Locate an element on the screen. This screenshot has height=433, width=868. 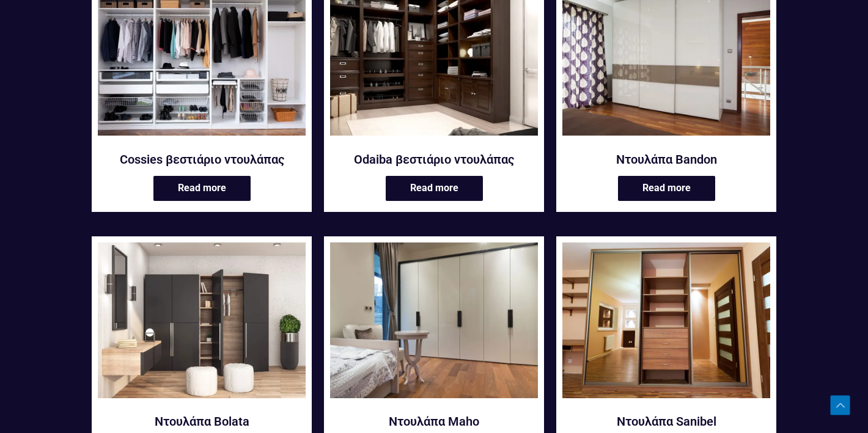
a: Read more about “Ντουλάπα Bandon” is located at coordinates (666, 188).